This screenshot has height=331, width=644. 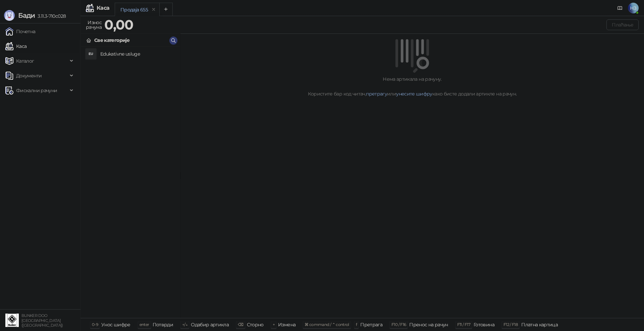 What do you see at coordinates (50, 16) in the screenshot?
I see `span: 3.11.3-710c028` at bounding box center [50, 16].